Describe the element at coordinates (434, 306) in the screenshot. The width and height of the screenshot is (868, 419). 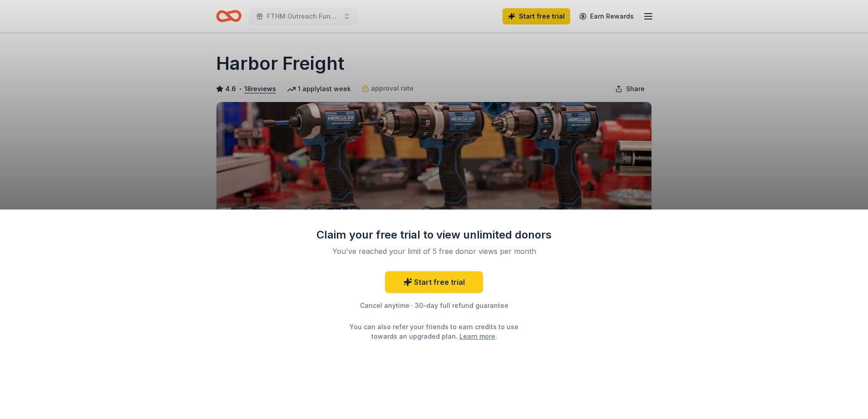
I see `div: Cancel anytime · 30-day full refund guarantee` at that location.